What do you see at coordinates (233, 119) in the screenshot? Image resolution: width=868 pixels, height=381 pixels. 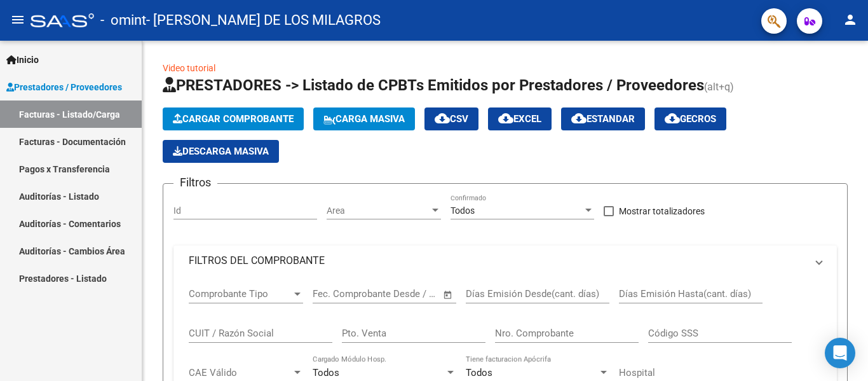 I see `span: Cargar Comprobante` at bounding box center [233, 119].